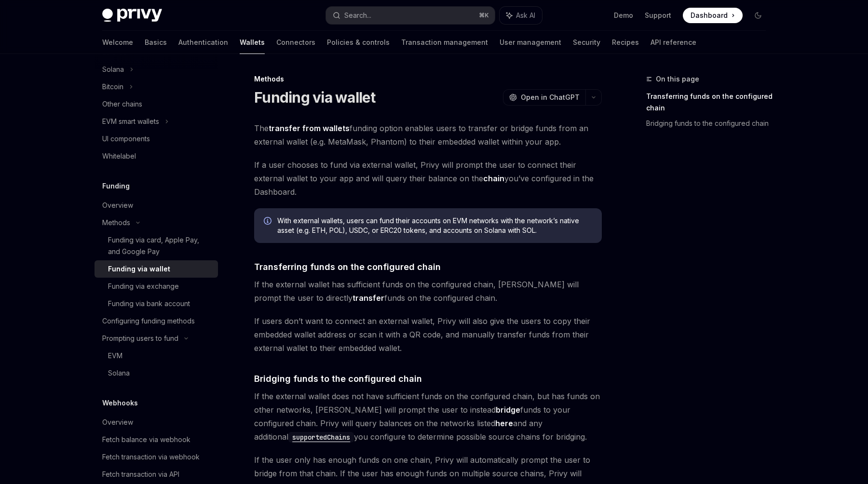 The height and width of the screenshot is (484, 868). What do you see at coordinates (130, 121) in the screenshot?
I see `div: EVM smart wallets` at bounding box center [130, 121].